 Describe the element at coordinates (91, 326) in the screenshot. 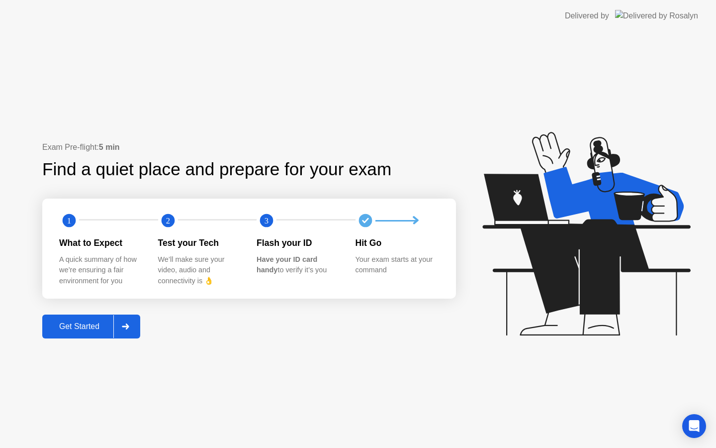

I see `button: Get Started` at that location.